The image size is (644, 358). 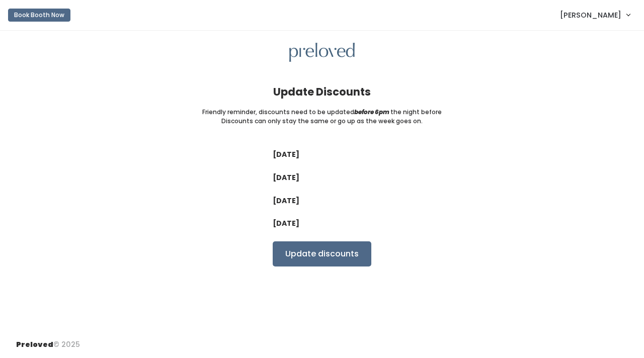 What do you see at coordinates (35, 344) in the screenshot?
I see `span: Preloved` at bounding box center [35, 344].